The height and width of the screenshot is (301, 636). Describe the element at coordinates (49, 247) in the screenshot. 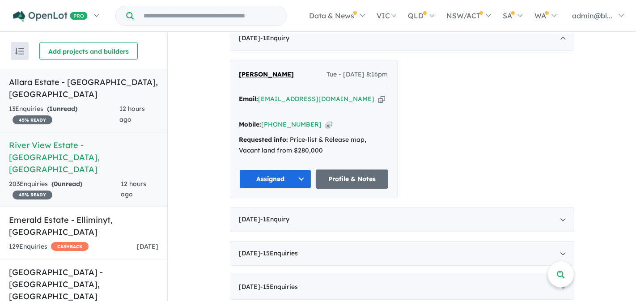

I see `div: 129 Enquir ies` at that location.